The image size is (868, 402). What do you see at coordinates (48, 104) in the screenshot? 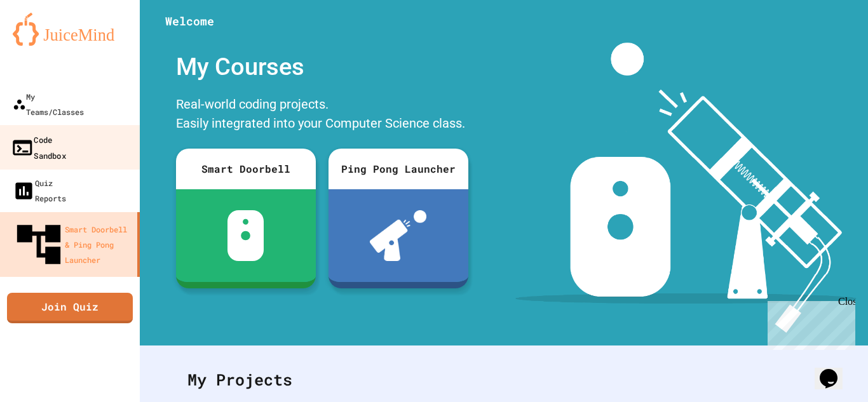
I see `div: My Teams/Classes` at bounding box center [48, 104].